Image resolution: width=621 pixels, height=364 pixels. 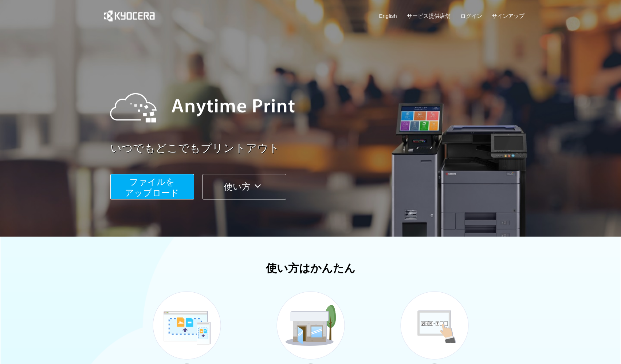 I want to click on a: サインアップ, so click(x=508, y=16).